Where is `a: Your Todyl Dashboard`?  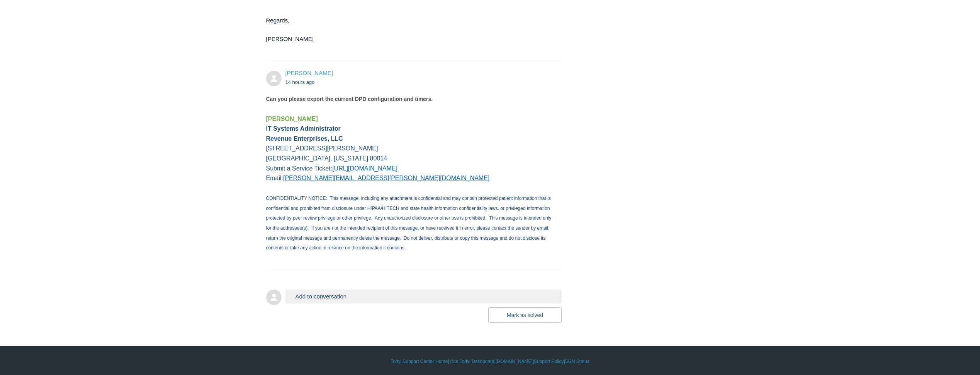 a: Your Todyl Dashboard is located at coordinates (471, 362).